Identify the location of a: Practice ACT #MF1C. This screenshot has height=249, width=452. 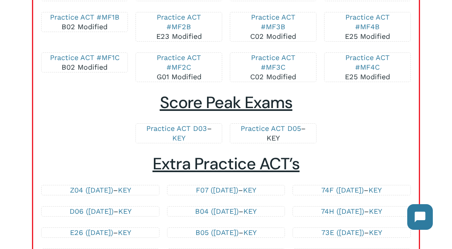
(85, 57).